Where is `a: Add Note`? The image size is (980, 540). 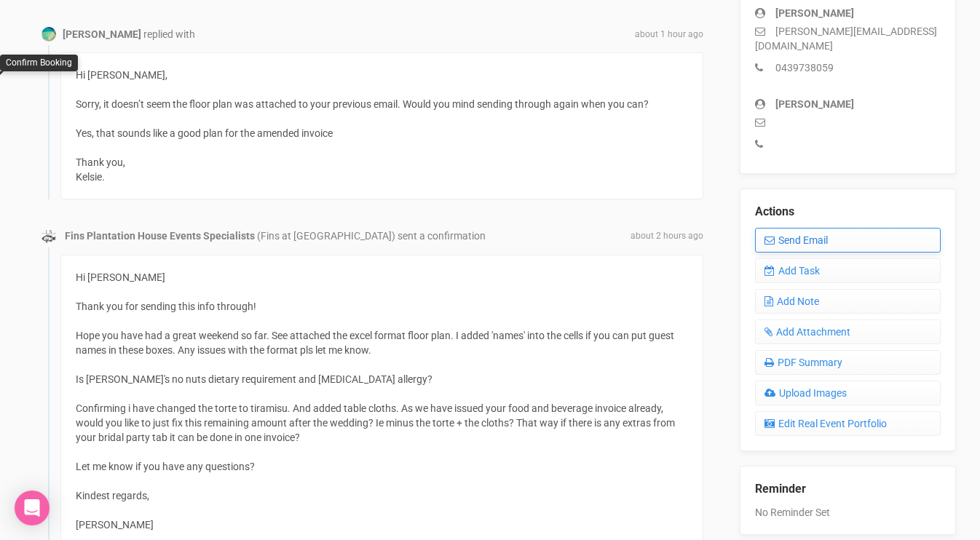 a: Add Note is located at coordinates (849, 301).